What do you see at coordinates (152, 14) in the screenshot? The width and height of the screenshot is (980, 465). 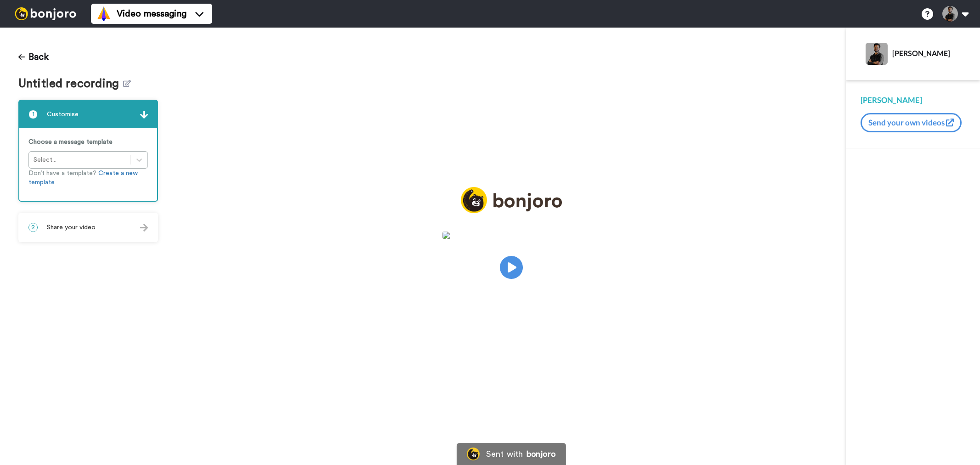 I see `span: Video messaging` at bounding box center [152, 14].